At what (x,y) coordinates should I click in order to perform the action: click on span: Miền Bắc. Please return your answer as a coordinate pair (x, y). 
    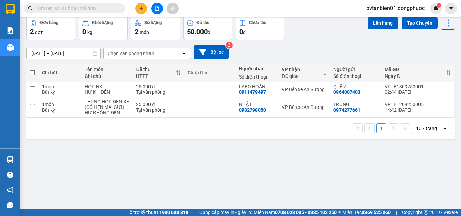
    Looking at the image, I should click on (366, 212).